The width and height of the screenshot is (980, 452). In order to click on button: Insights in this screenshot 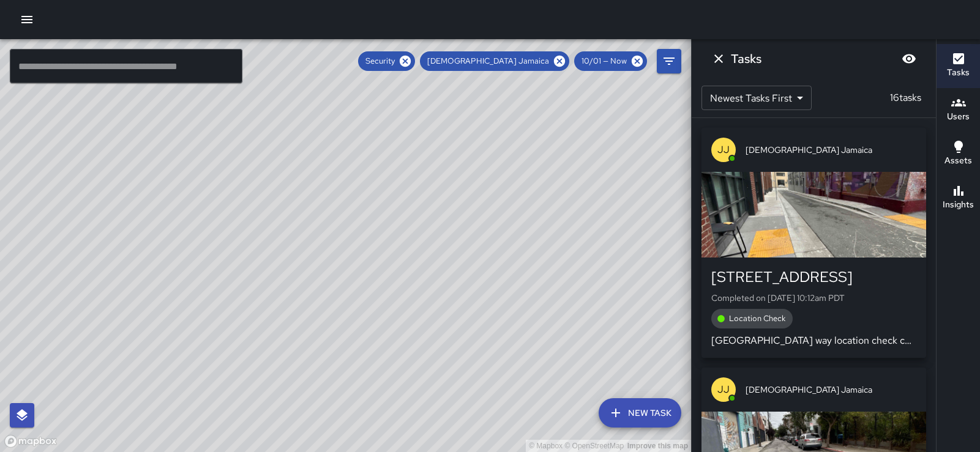, I will do `click(958, 198)`.